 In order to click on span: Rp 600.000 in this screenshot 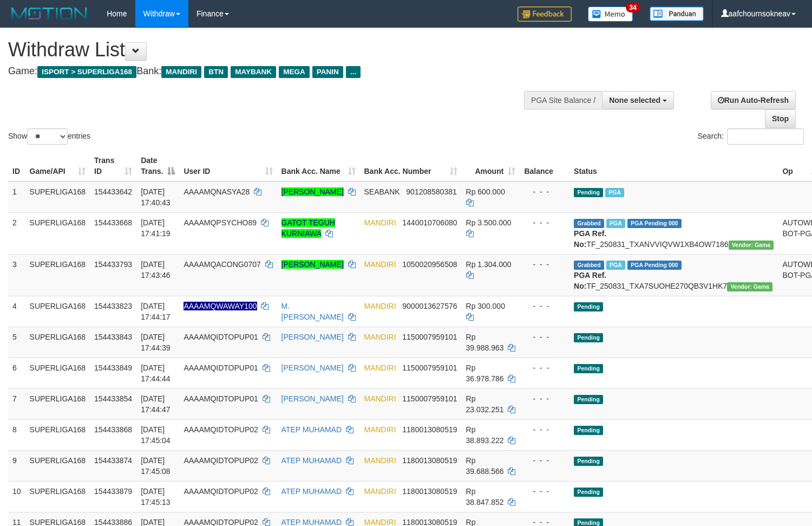, I will do `click(485, 192)`.